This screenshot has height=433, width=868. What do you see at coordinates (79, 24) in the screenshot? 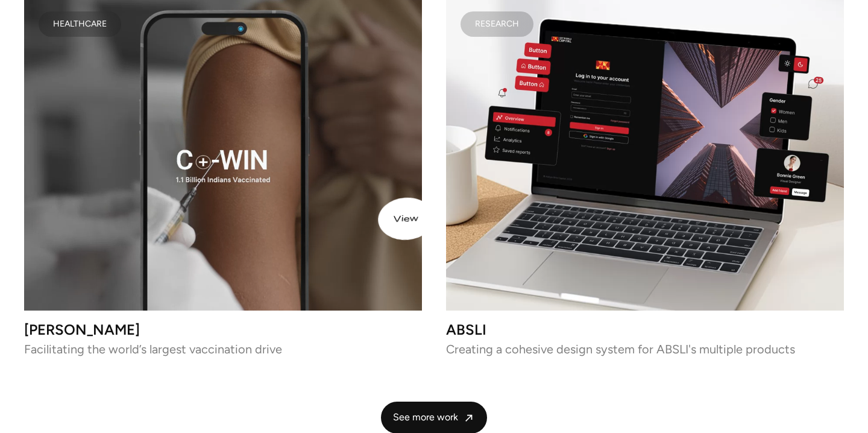
I see `div: HEALTHCARE` at bounding box center [79, 24].